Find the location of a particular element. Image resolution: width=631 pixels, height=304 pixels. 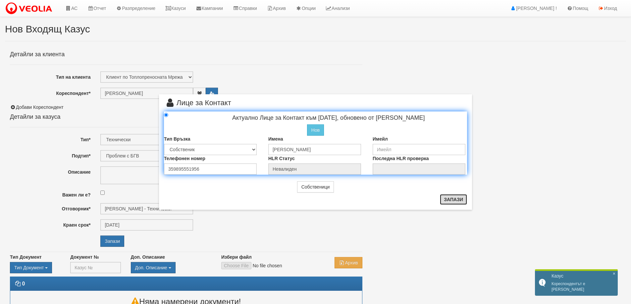

h2: Казус is located at coordinates (583, 276).